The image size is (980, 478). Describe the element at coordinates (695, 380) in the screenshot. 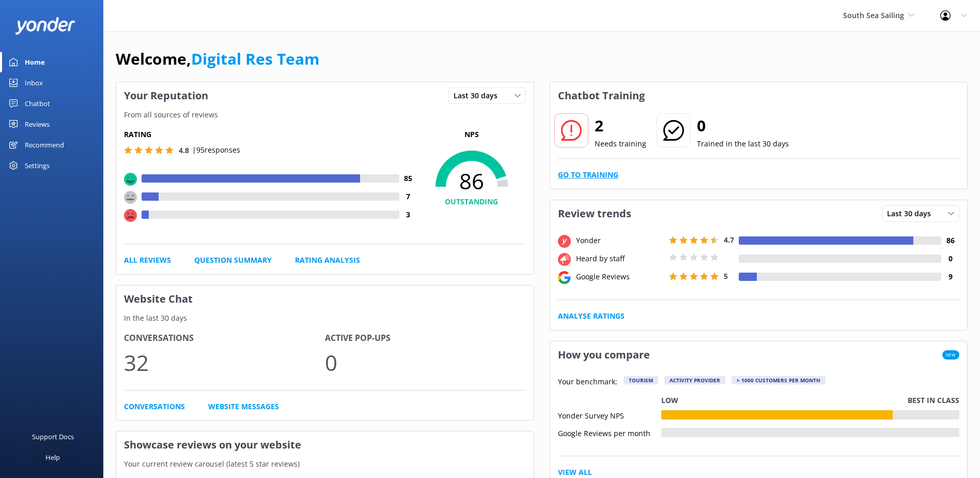

I see `div: Activity Provider` at that location.